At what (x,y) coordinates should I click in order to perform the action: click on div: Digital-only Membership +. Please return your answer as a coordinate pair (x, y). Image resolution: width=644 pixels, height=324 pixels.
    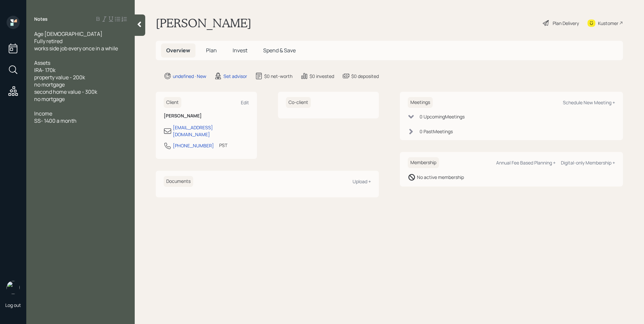
    Looking at the image, I should click on (588, 162).